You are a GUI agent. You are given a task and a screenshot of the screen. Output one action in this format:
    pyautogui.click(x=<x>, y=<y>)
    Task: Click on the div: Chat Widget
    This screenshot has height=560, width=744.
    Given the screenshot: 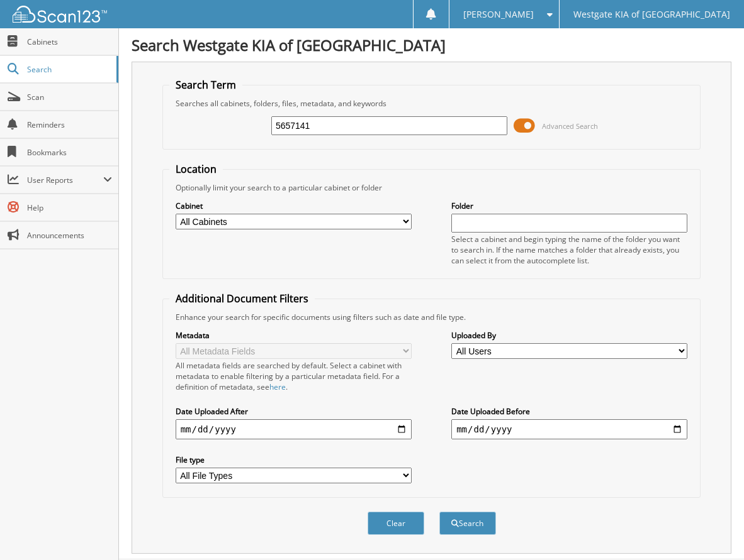 What is the action you would take?
    pyautogui.click(x=712, y=530)
    